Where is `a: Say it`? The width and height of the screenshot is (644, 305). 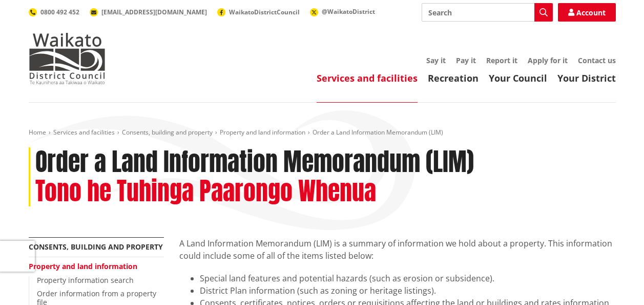
a: Say it is located at coordinates (436, 60).